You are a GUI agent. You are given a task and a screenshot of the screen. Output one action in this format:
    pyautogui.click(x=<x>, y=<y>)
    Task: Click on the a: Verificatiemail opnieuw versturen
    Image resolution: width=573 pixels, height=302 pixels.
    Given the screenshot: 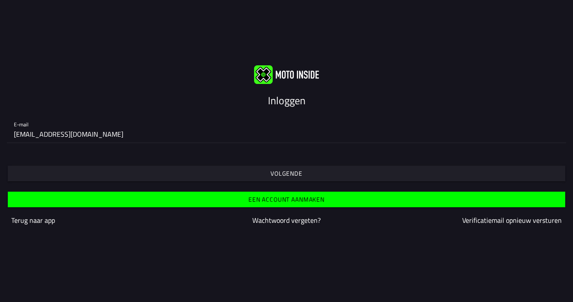 What is the action you would take?
    pyautogui.click(x=512, y=220)
    